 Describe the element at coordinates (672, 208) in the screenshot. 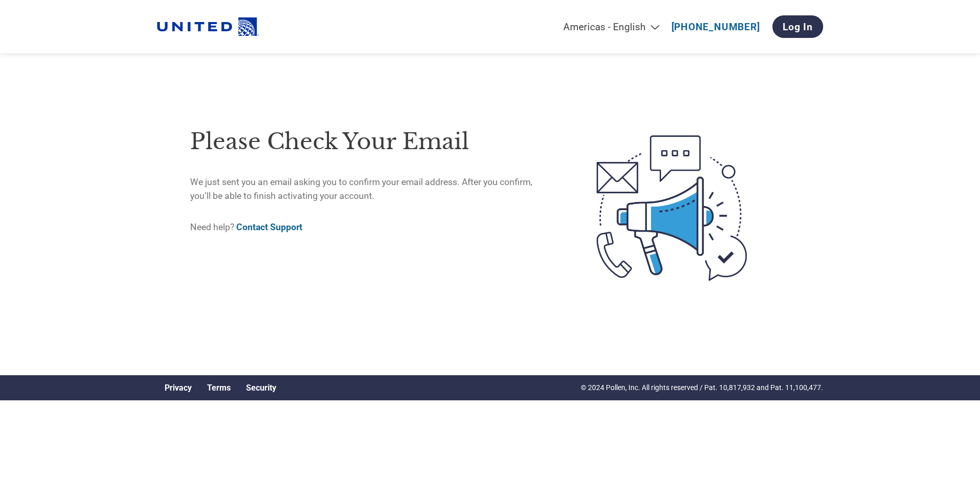

I see `img: open-email` at that location.